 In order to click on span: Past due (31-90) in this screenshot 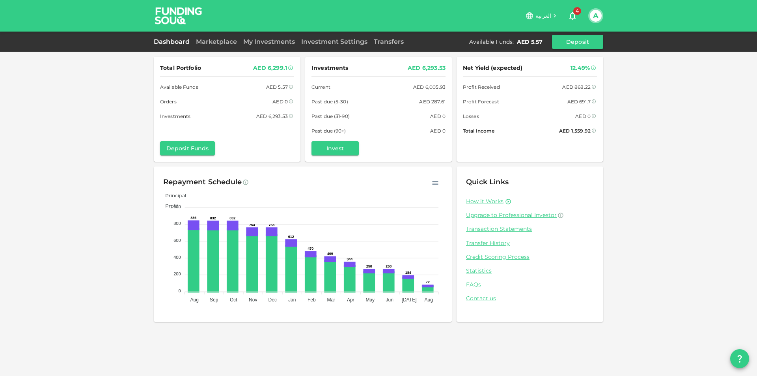, I will do `click(331, 116)`.